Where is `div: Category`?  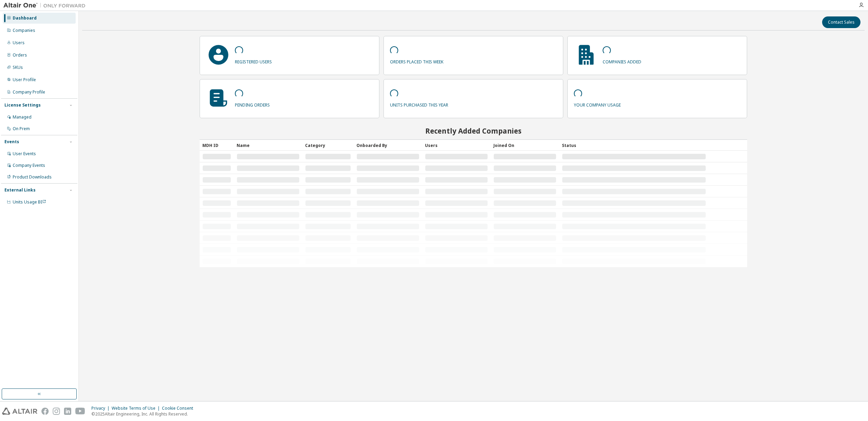 div: Category is located at coordinates (328, 145).